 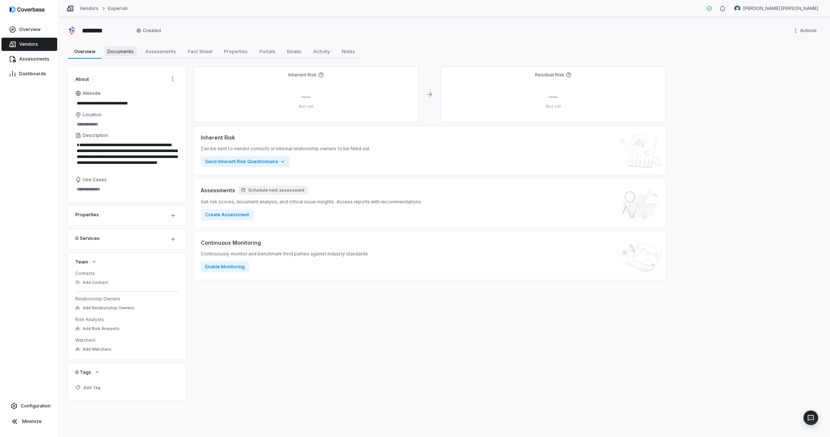 I want to click on span: Add Risk Analysts, so click(x=101, y=328).